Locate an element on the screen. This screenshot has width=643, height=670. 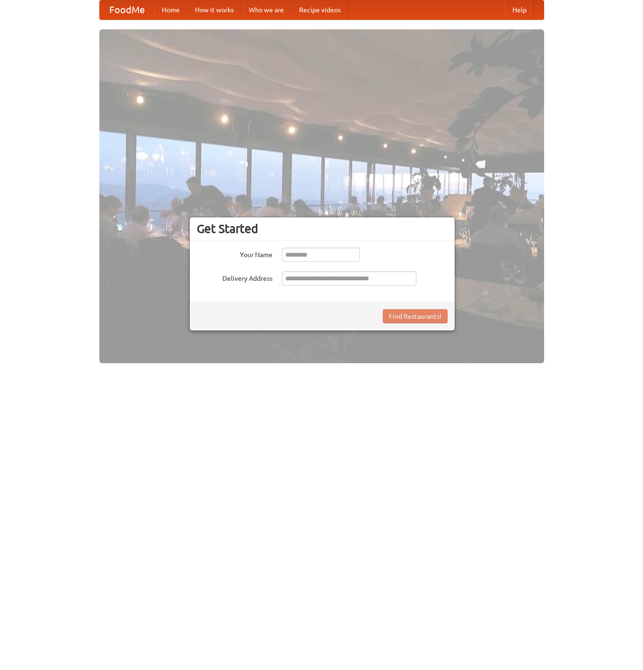
a: Home is located at coordinates (171, 10).